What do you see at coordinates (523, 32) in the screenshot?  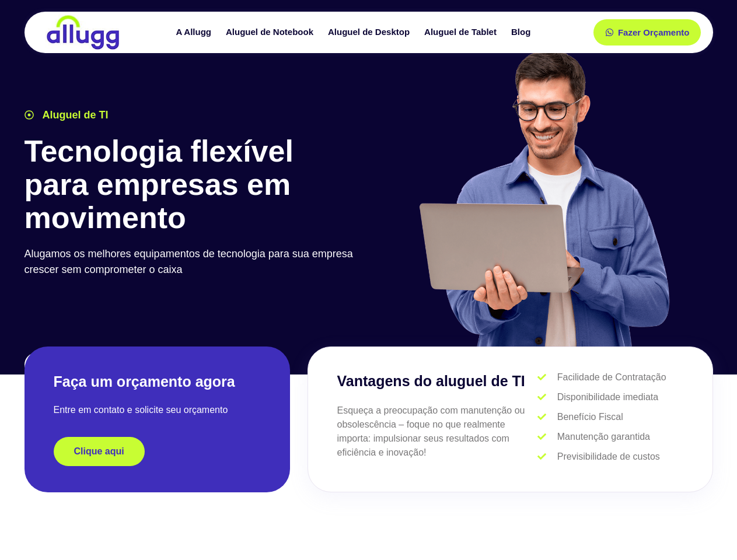 I see `a: Blog` at bounding box center [523, 32].